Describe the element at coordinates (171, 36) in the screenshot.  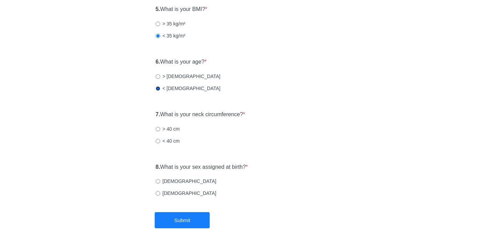
I see `label: < 35 kg/m²` at that location.